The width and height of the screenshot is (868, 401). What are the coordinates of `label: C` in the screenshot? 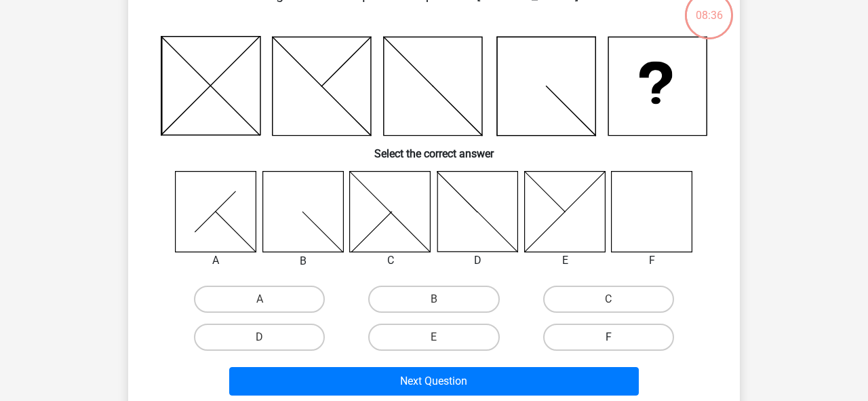 It's located at (608, 299).